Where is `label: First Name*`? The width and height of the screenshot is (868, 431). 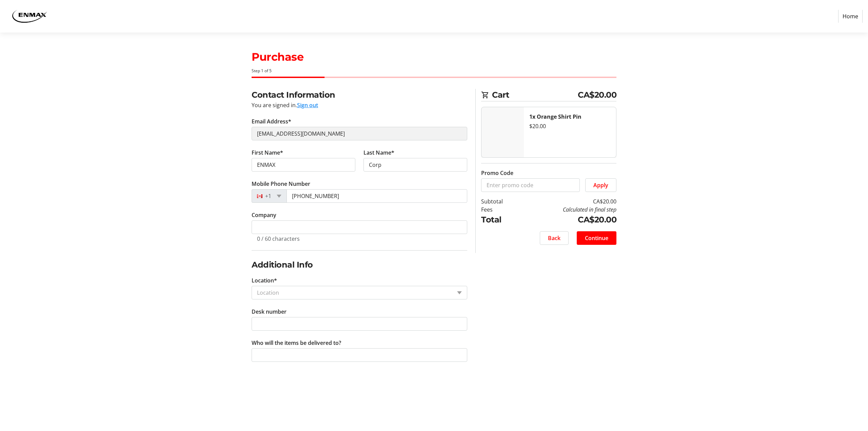
label: First Name* is located at coordinates (267, 153).